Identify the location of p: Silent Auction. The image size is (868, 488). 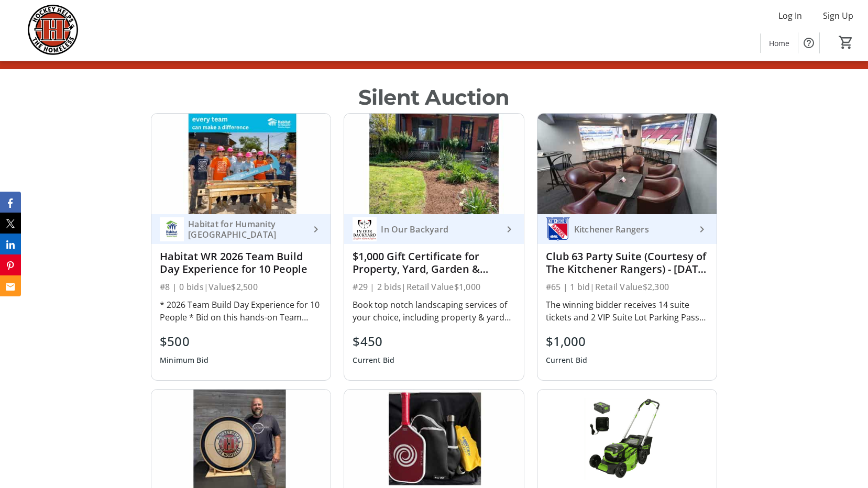
(434, 97).